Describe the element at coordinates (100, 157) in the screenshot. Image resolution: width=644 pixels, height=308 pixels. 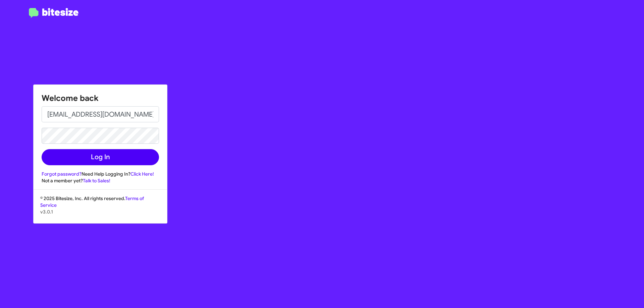
I see `button: Log In` at that location.